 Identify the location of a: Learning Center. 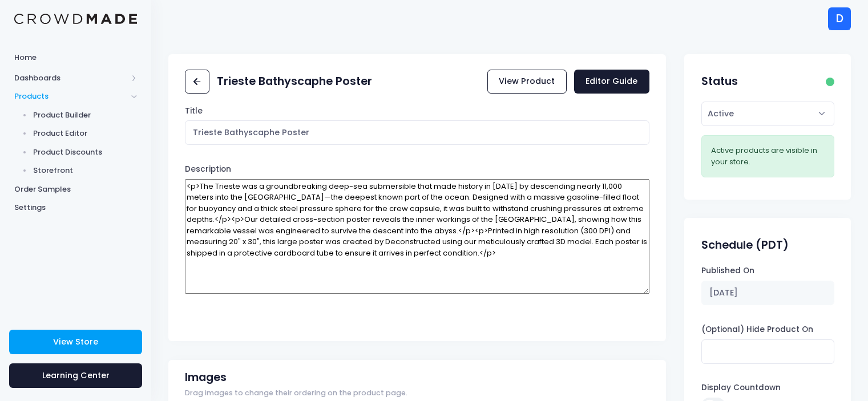
(75, 375).